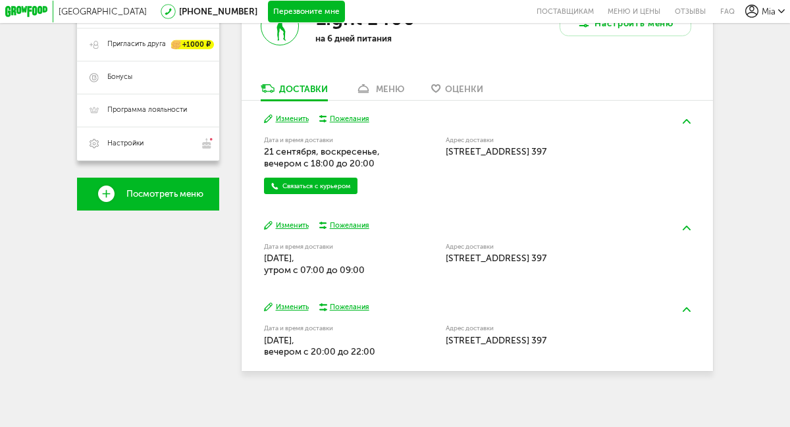  Describe the element at coordinates (148, 143) in the screenshot. I see `a: Настройки` at that location.